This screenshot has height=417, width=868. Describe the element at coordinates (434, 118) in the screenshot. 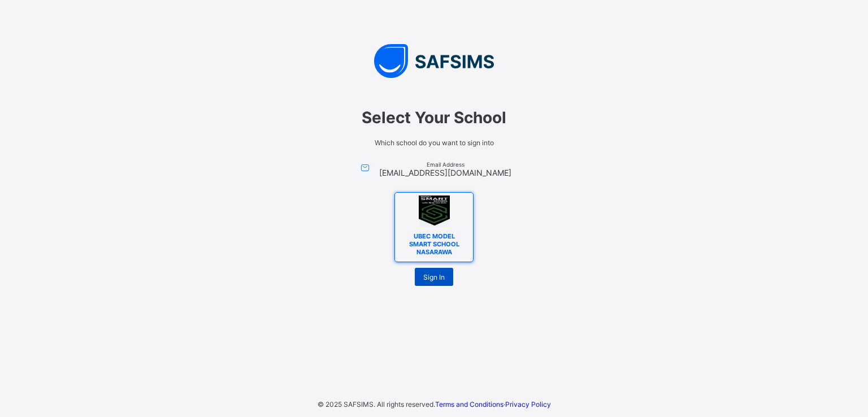

I see `span: Select Your School` at that location.